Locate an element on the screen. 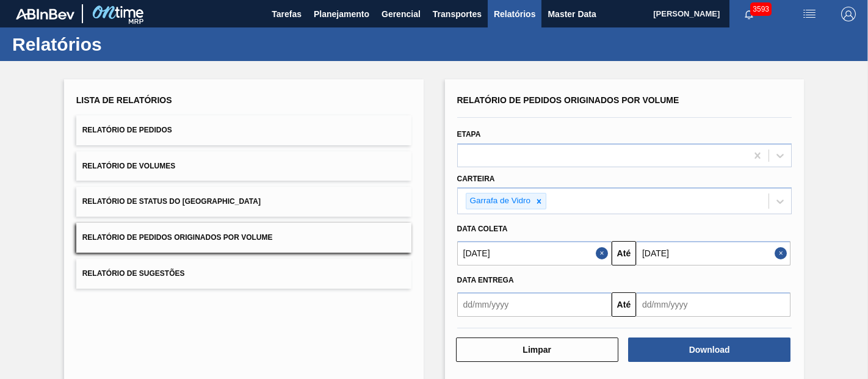  span: Transportes is located at coordinates (457, 14).